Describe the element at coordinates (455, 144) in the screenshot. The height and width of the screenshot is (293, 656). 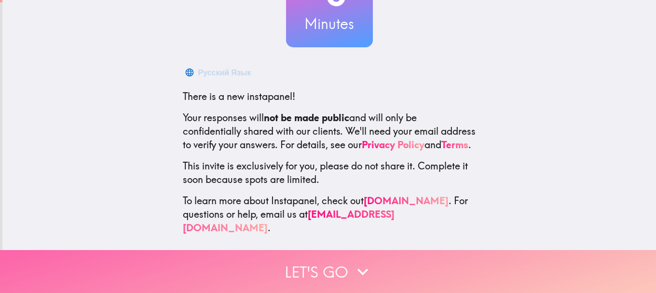
I see `a: Terms` at that location.